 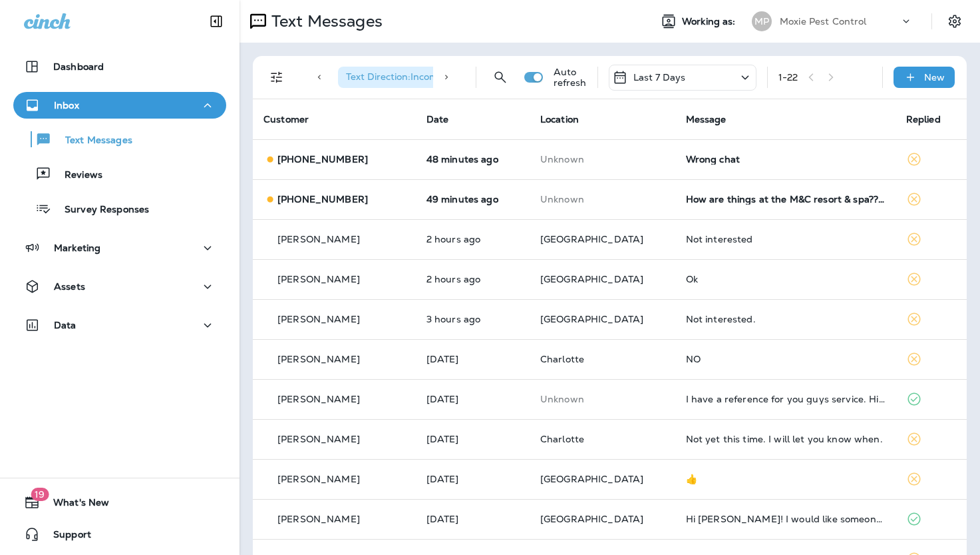 I want to click on p: Aug 13, 2025 01:03 PM, so click(x=472, y=199).